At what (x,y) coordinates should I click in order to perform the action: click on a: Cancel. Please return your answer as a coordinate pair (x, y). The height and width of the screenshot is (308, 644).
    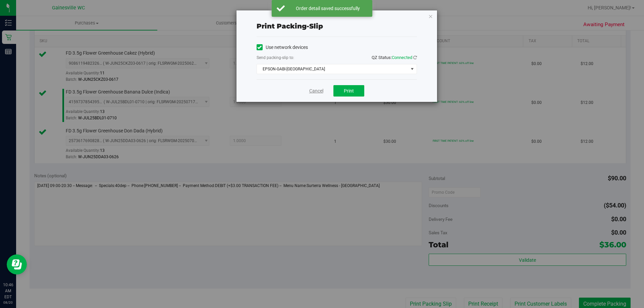
    Looking at the image, I should click on (316, 91).